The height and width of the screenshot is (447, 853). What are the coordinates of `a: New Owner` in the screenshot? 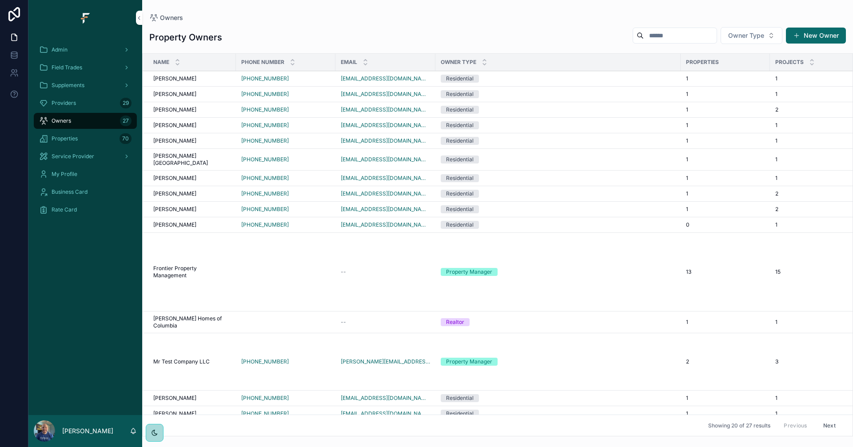 It's located at (816, 36).